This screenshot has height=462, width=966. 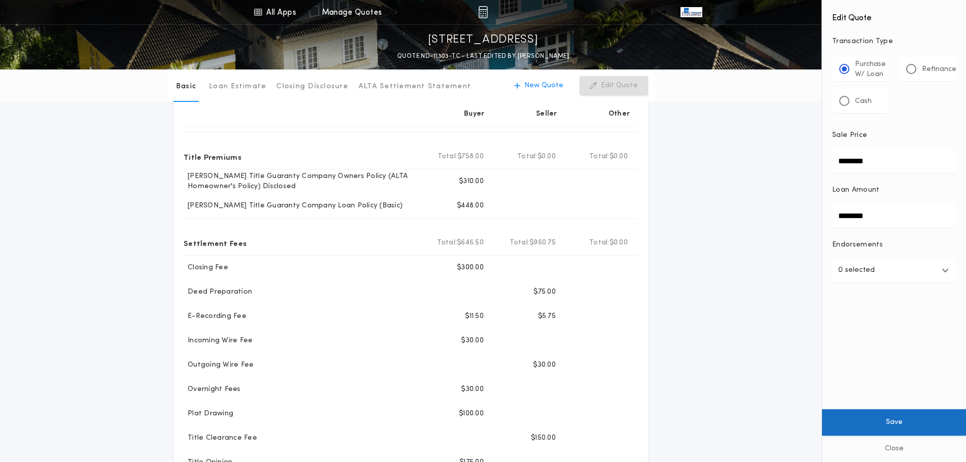 What do you see at coordinates (619, 86) in the screenshot?
I see `p: Edit Quote` at bounding box center [619, 86].